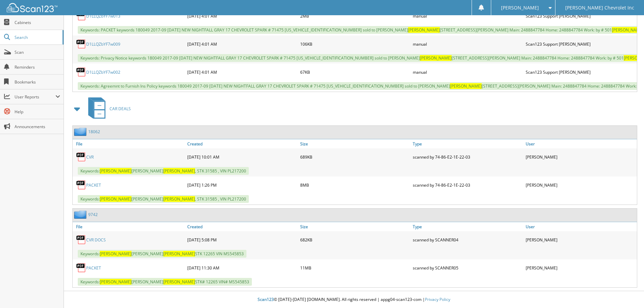  Describe the element at coordinates (90, 157) in the screenshot. I see `a: CVR` at that location.